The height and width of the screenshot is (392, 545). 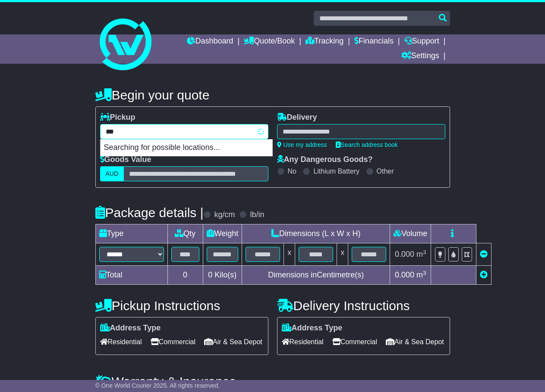 What do you see at coordinates (484, 275) in the screenshot?
I see `a: Add new item` at bounding box center [484, 275].